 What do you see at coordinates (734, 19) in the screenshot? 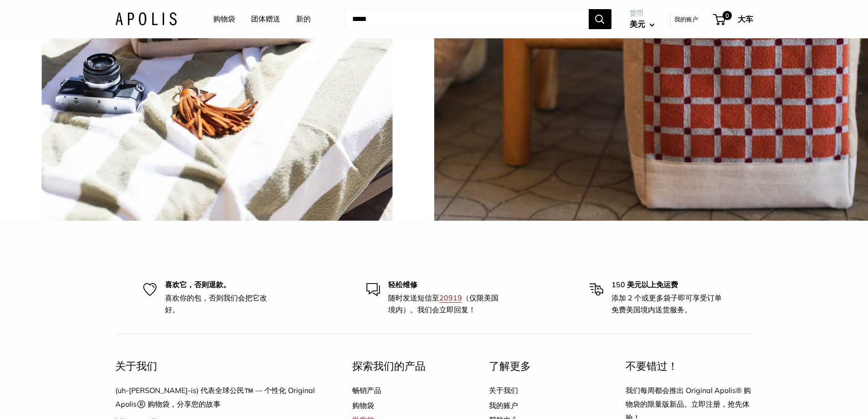
I see `a: 0 大车` at bounding box center [734, 19].